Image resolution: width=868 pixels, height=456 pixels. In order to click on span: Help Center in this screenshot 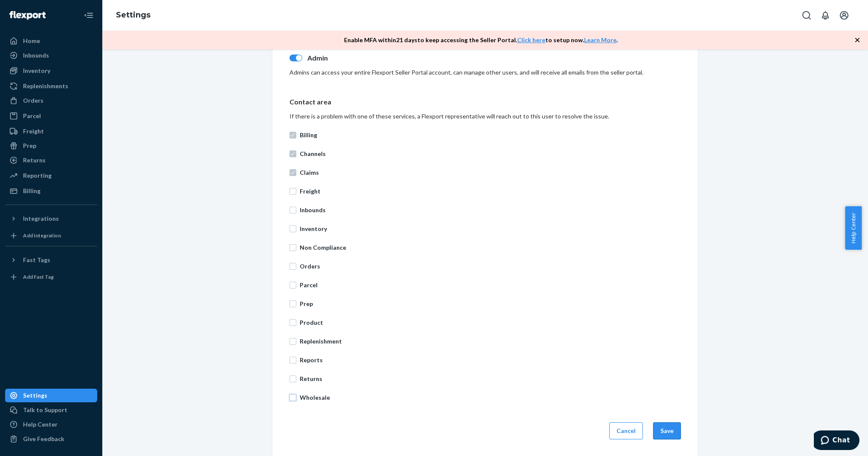, I will do `click(853, 228)`.